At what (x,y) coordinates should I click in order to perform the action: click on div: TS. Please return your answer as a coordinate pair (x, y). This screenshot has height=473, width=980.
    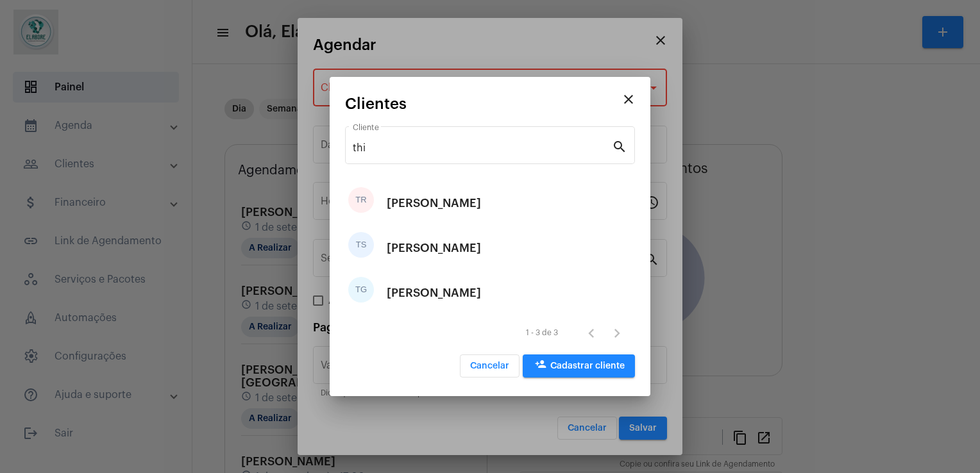
    Looking at the image, I should click on (361, 245).